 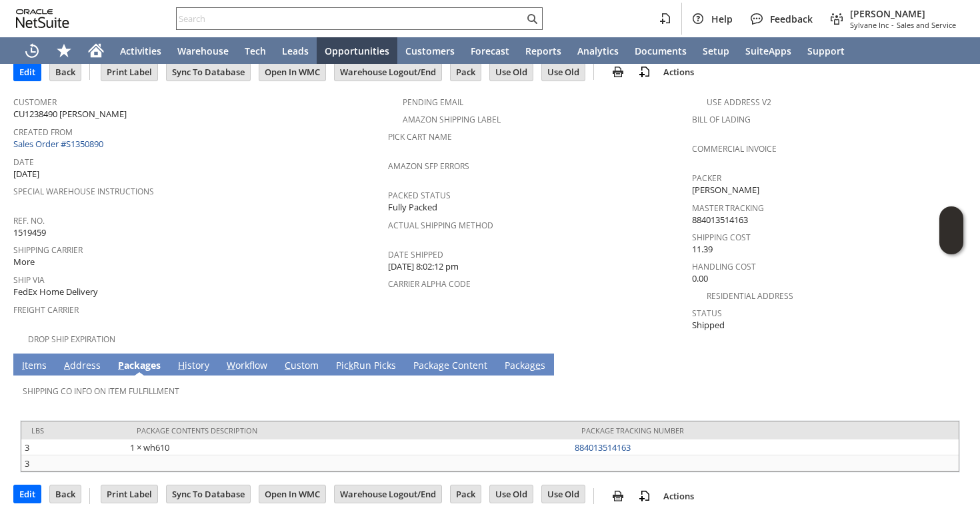 What do you see at coordinates (55, 292) in the screenshot?
I see `span: FedEx Home Delivery` at bounding box center [55, 292].